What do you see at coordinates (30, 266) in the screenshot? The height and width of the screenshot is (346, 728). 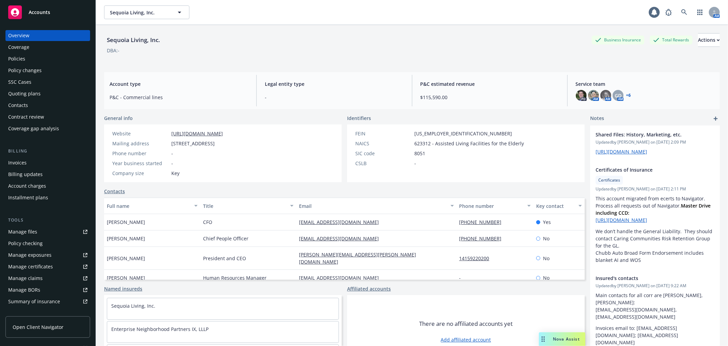 I see `div: Manage certificates` at bounding box center [30, 266].